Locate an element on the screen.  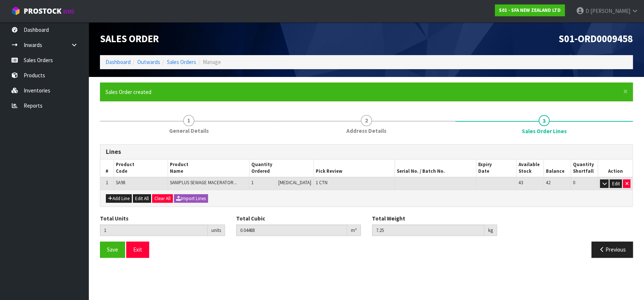
th: Available Stock is located at coordinates (530, 169).